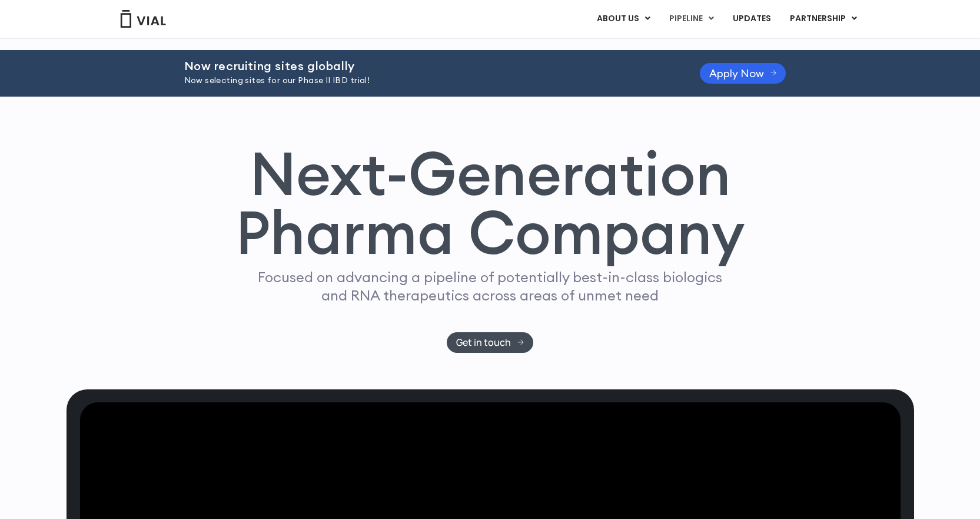  Describe the element at coordinates (743, 73) in the screenshot. I see `a: Apply Now` at that location.